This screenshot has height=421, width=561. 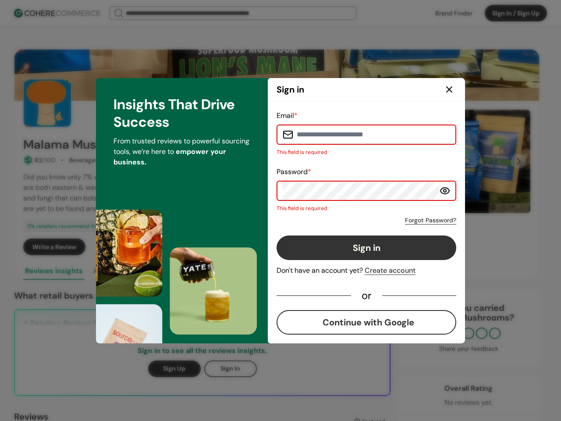 What do you see at coordinates (366, 248) in the screenshot?
I see `button: Sign in` at bounding box center [366, 248].